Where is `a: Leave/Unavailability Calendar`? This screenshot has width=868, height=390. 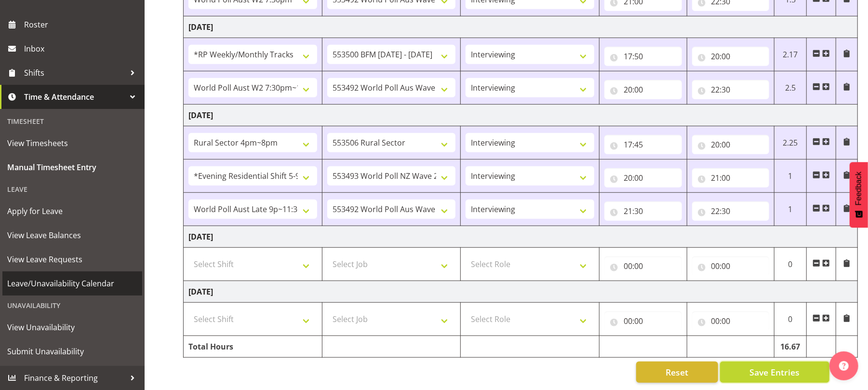 a: Leave/Unavailability Calendar is located at coordinates (72, 284).